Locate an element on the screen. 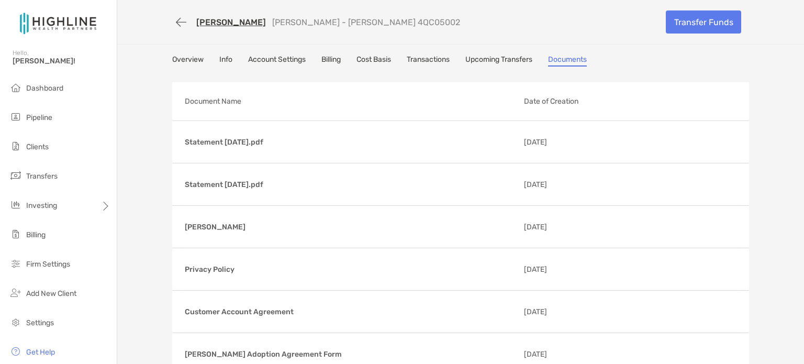  a: Transfer Funds is located at coordinates (704, 22).